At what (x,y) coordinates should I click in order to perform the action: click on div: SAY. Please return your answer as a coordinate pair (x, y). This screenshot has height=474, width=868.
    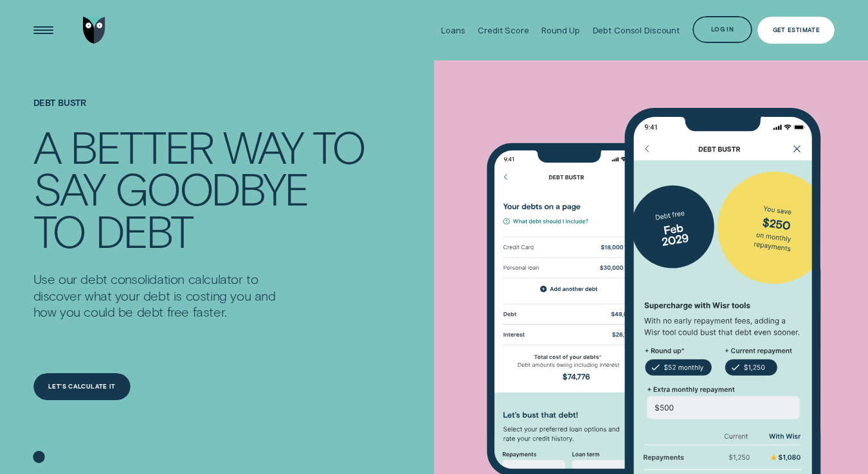
    Looking at the image, I should click on (69, 187).